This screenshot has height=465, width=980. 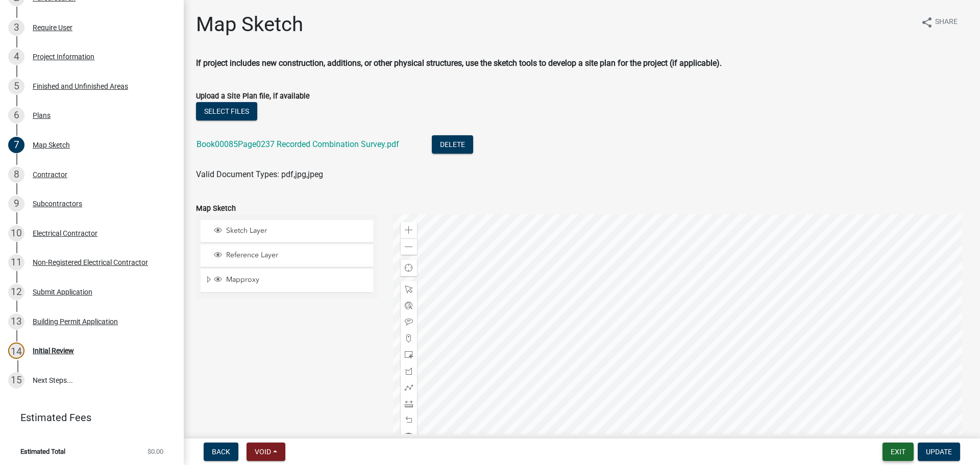 I want to click on span: Update, so click(x=939, y=452).